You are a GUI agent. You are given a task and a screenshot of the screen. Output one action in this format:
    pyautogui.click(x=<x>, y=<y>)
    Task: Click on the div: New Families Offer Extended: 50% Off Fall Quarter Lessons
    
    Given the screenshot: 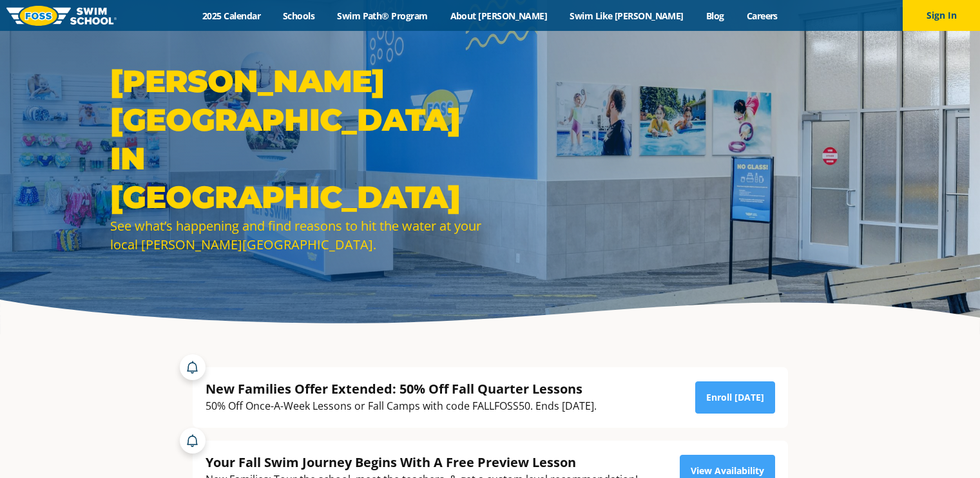 What is the action you would take?
    pyautogui.click(x=400, y=389)
    